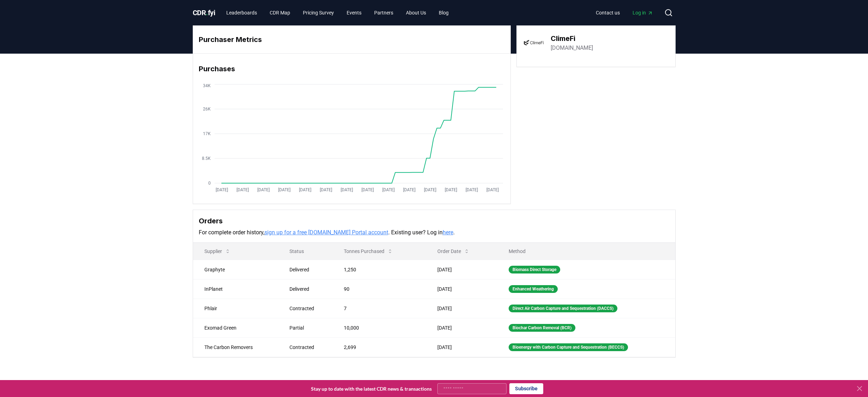 This screenshot has height=397, width=868. Describe the element at coordinates (235, 347) in the screenshot. I see `td: The Carbon Removers` at that location.